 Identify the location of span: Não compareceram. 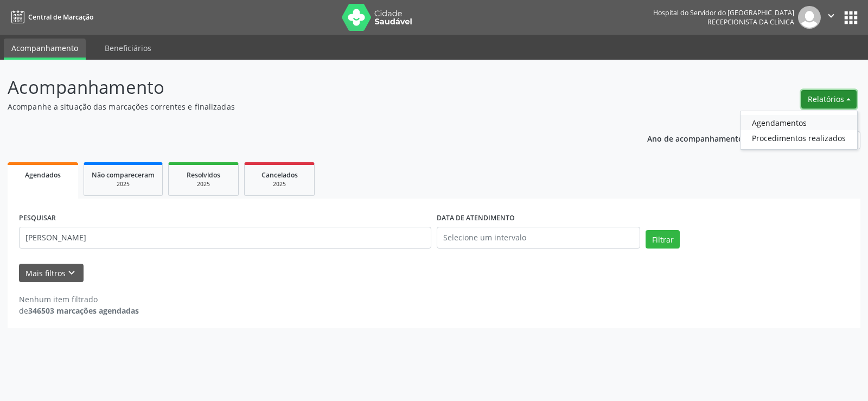
(123, 175).